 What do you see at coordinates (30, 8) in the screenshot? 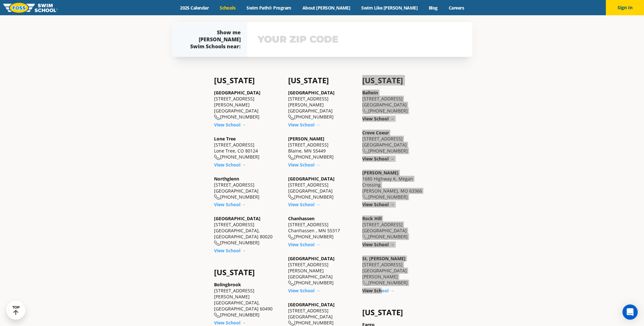
I see `img: FOSS Swim School Logo` at bounding box center [30, 8].